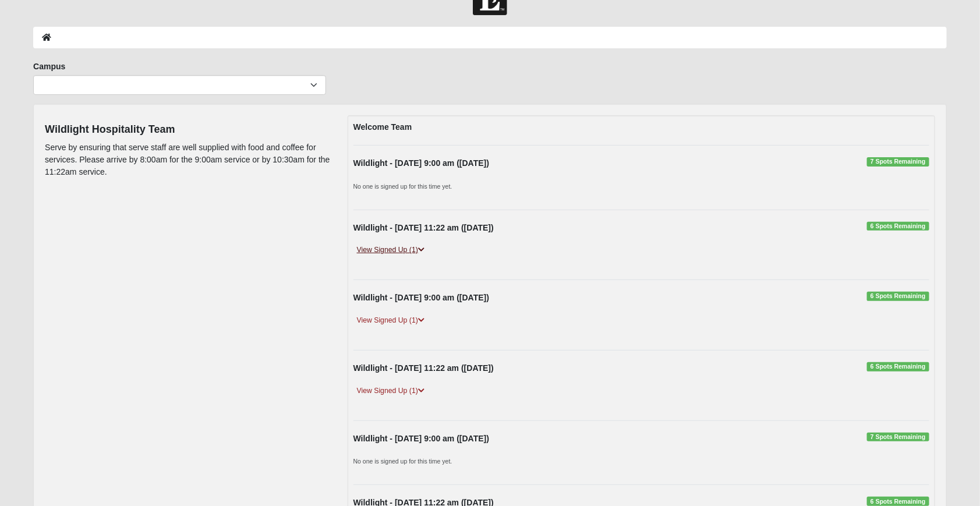 This screenshot has width=980, height=506. Describe the element at coordinates (382, 127) in the screenshot. I see `strong: Welcome Team` at that location.